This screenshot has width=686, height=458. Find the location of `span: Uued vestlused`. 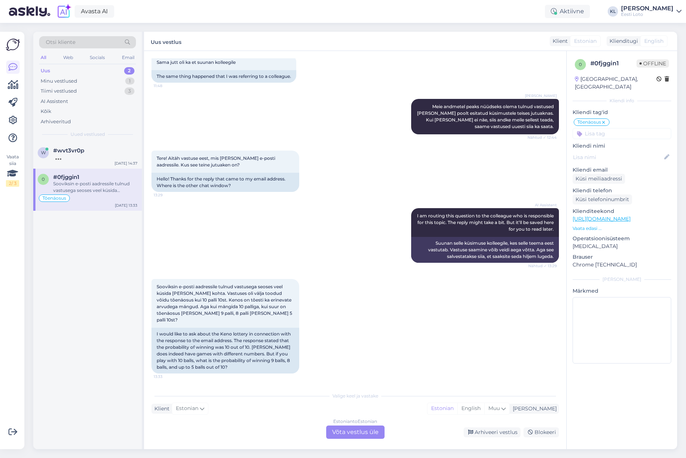

span: Uued vestlused is located at coordinates (88, 134).